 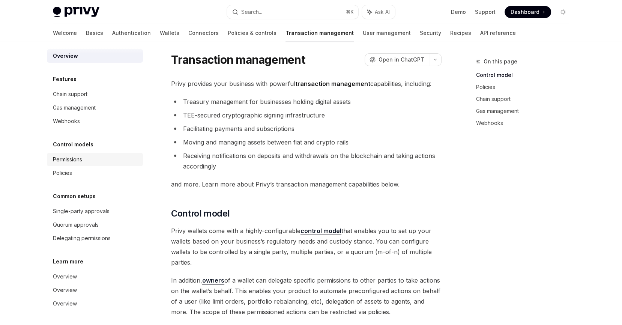 What do you see at coordinates (525, 12) in the screenshot?
I see `span: Dashboard` at bounding box center [525, 12].